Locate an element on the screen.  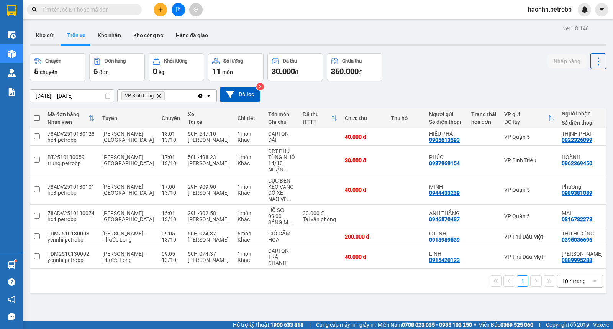
div: ĐC lấy is located at coordinates (526, 122).